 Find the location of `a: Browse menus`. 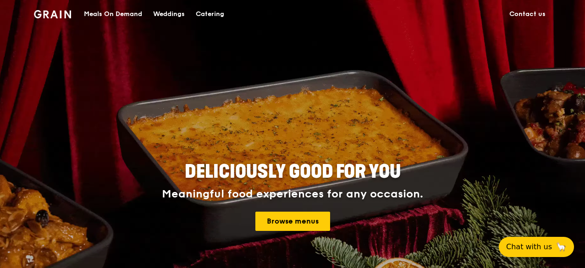

a: Browse menus is located at coordinates (293, 222).